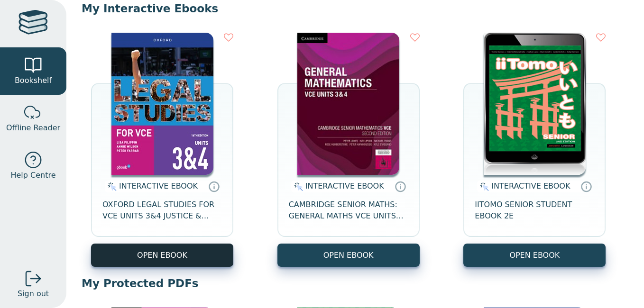 The width and height of the screenshot is (644, 308). Describe the element at coordinates (534, 104) in the screenshot. I see `img: 8e53cb1d-ca1b-4931-9110-8def98f2689a.png` at that location.